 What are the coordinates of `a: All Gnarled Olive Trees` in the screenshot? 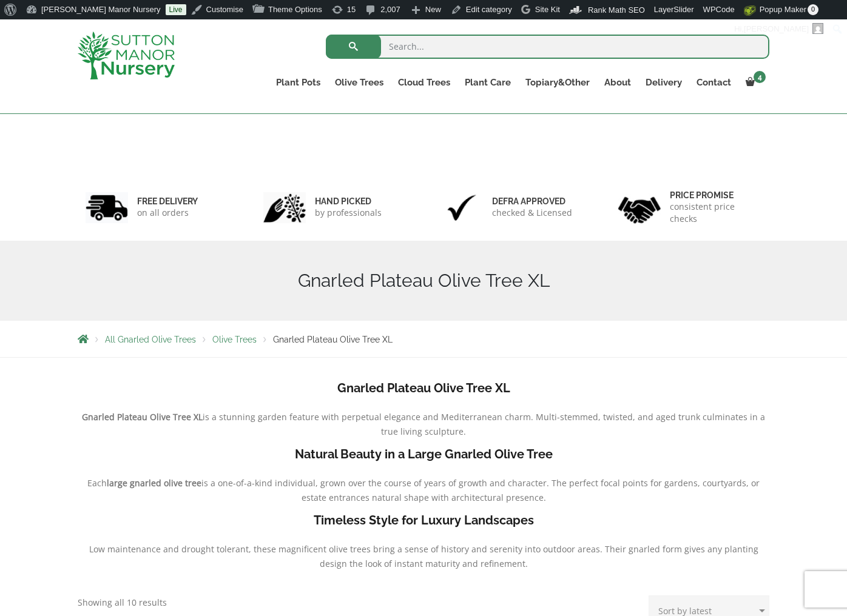 It's located at (151, 339).